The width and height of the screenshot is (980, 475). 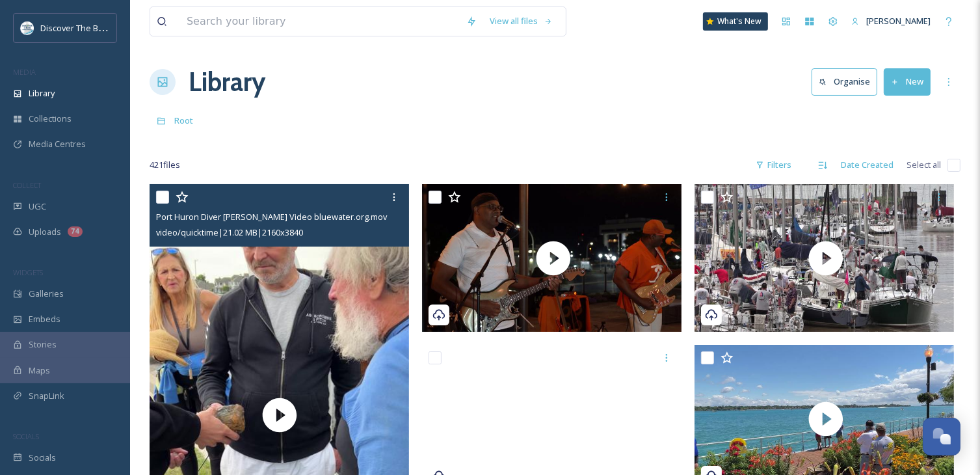 I want to click on a: Library, so click(x=227, y=82).